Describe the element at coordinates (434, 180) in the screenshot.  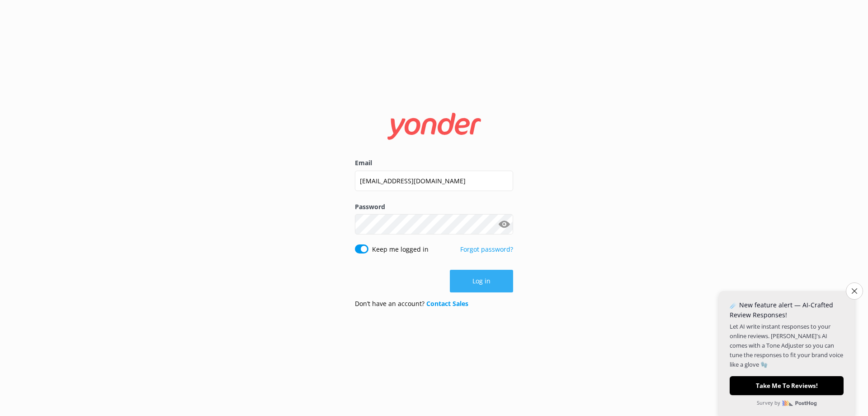
I see `input: user@emailaddress.com` at that location.